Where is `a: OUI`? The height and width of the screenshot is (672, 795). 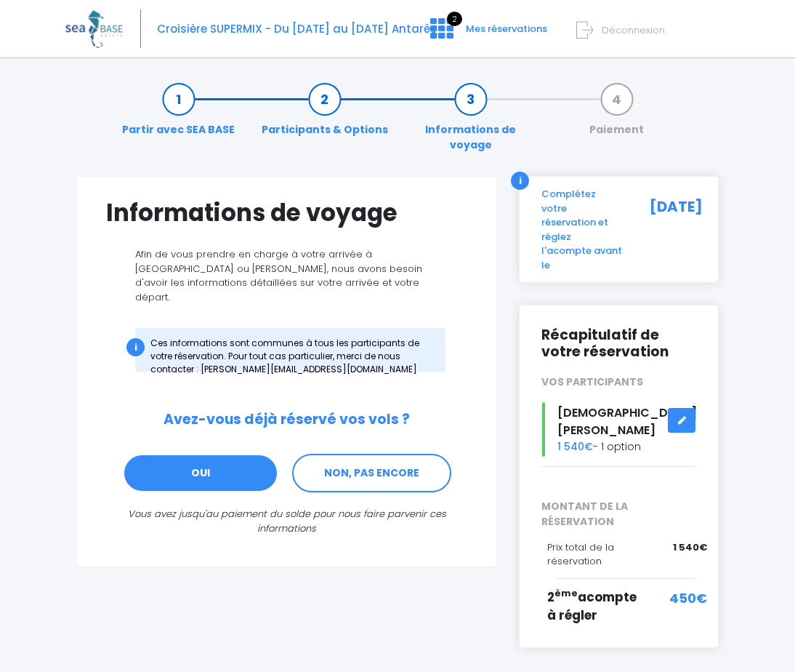 a: OUI is located at coordinates (200, 473).